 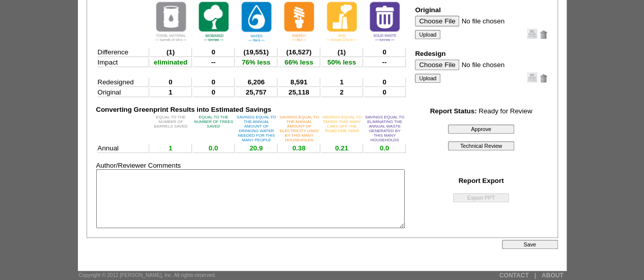 What do you see at coordinates (123, 83) in the screenshot?
I see `td: Redesigned` at bounding box center [123, 83].